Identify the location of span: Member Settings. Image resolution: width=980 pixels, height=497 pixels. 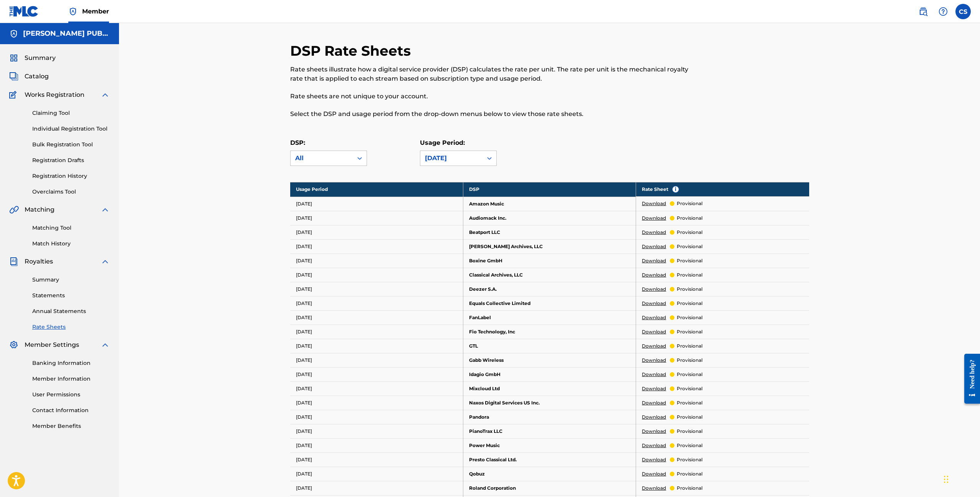
(52, 345).